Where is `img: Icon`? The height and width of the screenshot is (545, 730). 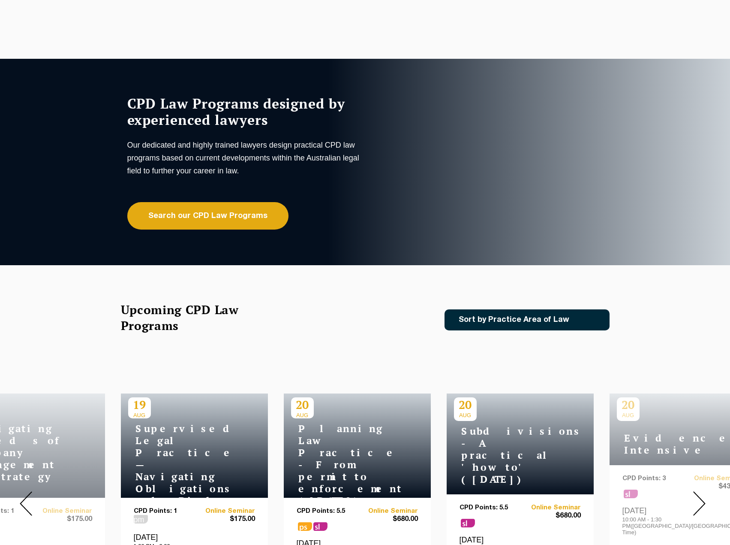
img: Icon is located at coordinates (588, 320).